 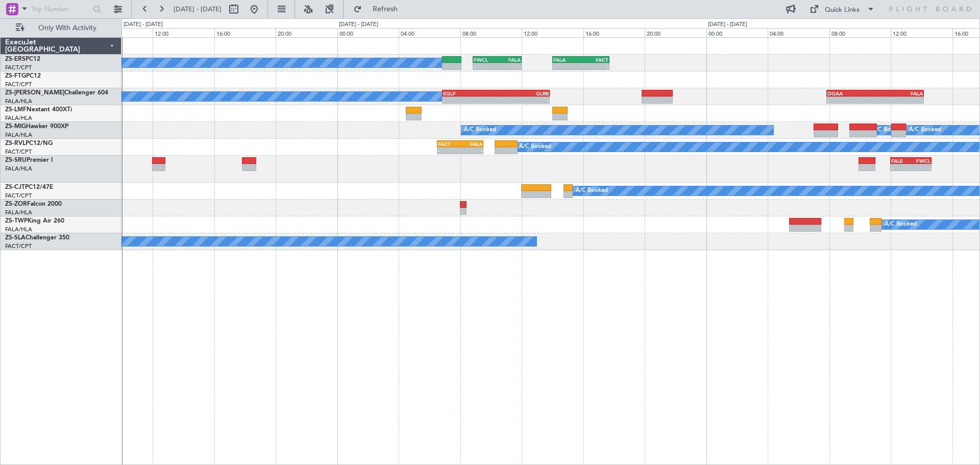 I want to click on a: ZS-MIGHawker 900XP, so click(x=37, y=126).